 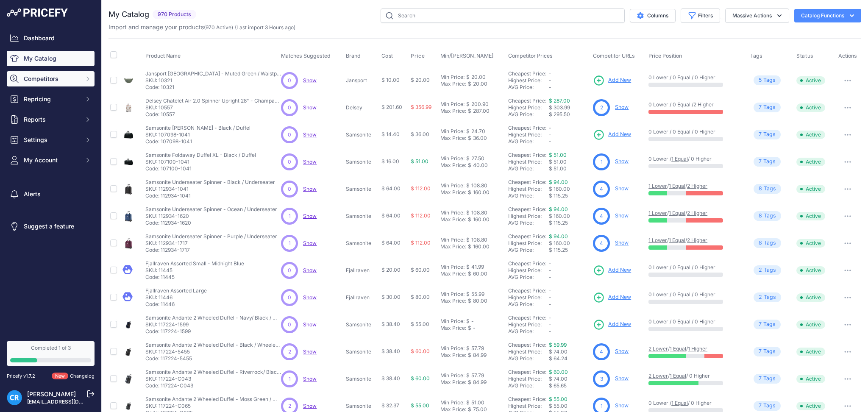 What do you see at coordinates (695, 104) in the screenshot?
I see `p: 0 Lower / 0 Equal /` at bounding box center [695, 104].